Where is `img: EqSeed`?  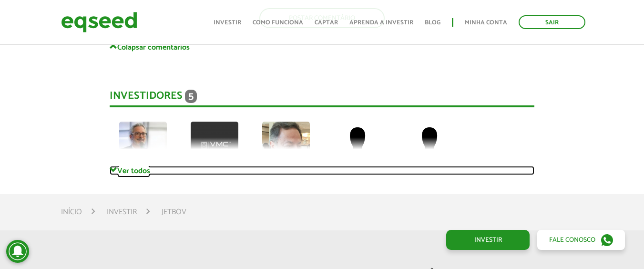 img: EqSeed is located at coordinates (99, 22).